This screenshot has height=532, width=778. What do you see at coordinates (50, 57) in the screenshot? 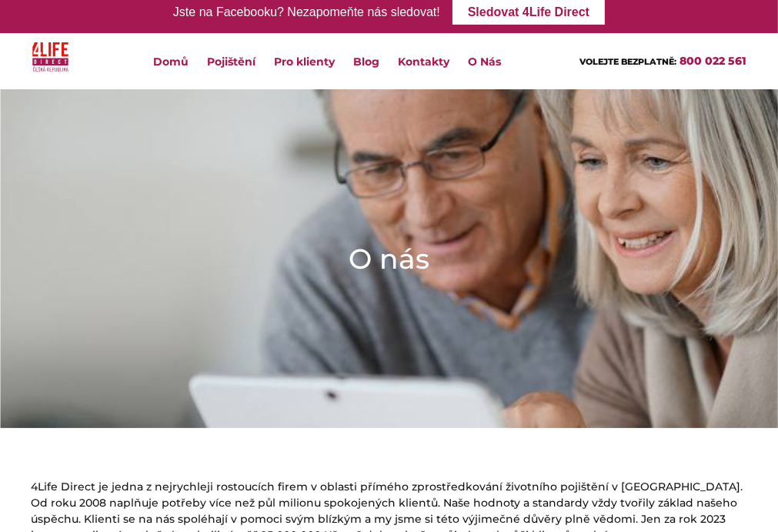
I see `img: 4Life Direct Česká republika logo` at bounding box center [50, 57].